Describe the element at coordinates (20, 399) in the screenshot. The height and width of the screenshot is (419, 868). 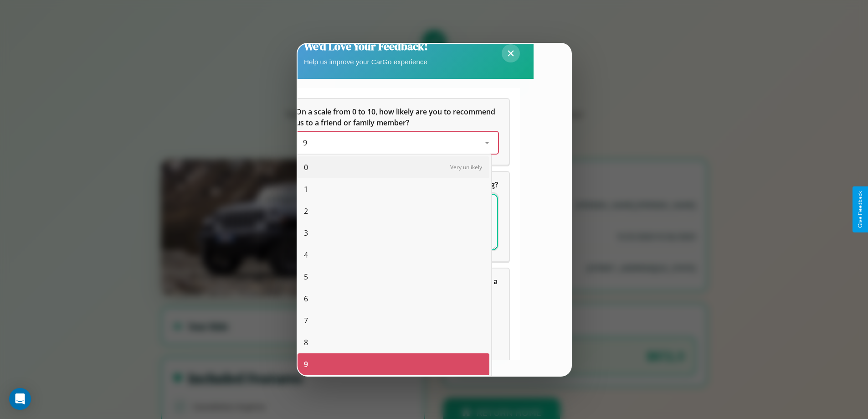
I see `div: Open Intercom Messenger` at that location.